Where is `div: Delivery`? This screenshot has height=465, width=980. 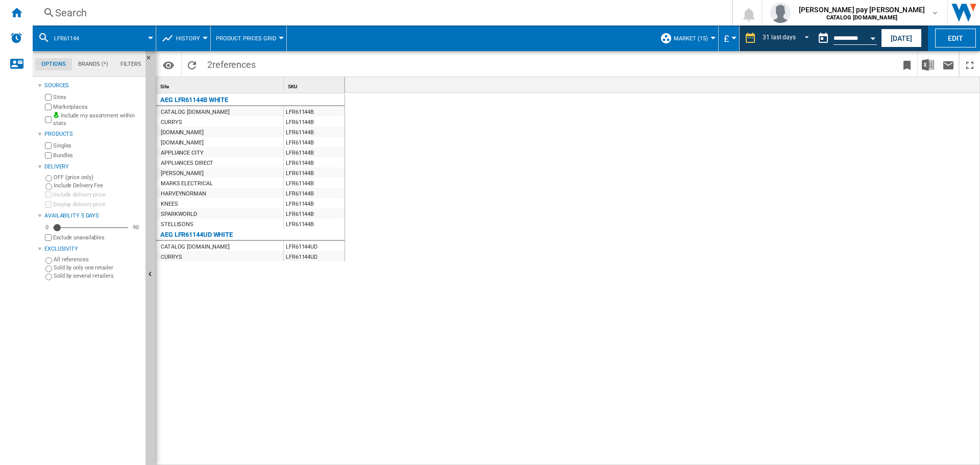
div: Delivery is located at coordinates (93, 167).